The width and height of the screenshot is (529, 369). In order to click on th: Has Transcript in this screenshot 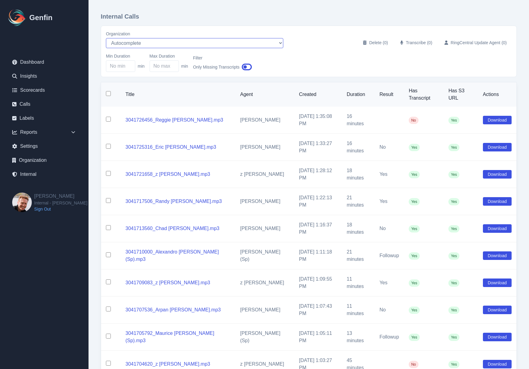, I will do `click(423, 95)`.